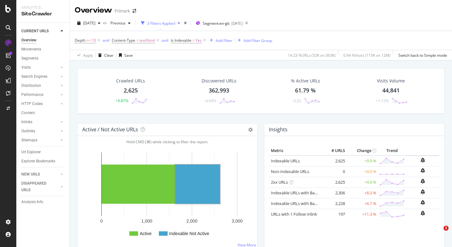 This screenshot has width=452, height=247. I want to click on a: Indexable URLs with Bad H1, so click(297, 193).